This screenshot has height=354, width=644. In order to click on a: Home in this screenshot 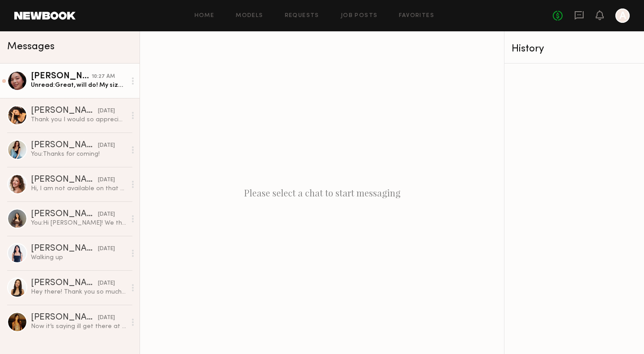, I will do `click(204, 16)`.